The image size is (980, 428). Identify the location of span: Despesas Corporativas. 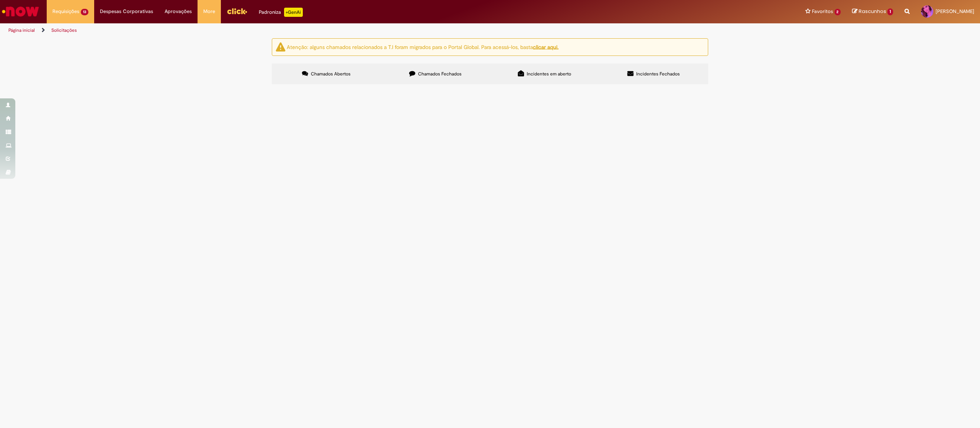
(126, 11).